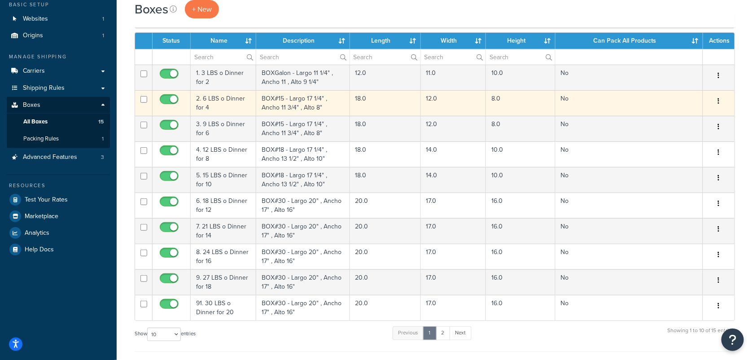 The image size is (753, 360). What do you see at coordinates (102, 157) in the screenshot?
I see `span: 3` at bounding box center [102, 157].